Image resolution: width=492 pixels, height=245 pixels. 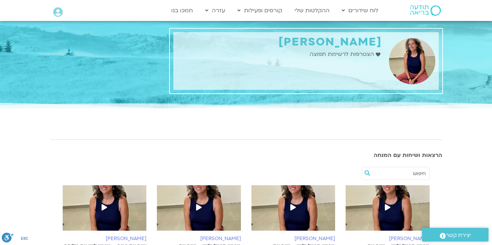 I want to click on img: תודעה בריאה, so click(x=425, y=11).